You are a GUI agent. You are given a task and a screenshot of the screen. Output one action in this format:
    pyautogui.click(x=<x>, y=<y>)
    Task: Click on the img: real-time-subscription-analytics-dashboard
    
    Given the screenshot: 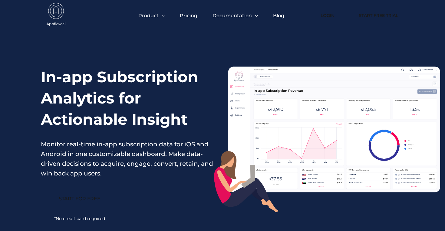 What is the action you would take?
    pyautogui.click(x=327, y=139)
    